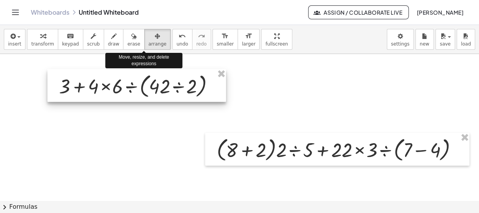 Image resolution: width=479 pixels, height=213 pixels. Describe the element at coordinates (70, 36) in the screenshot. I see `i: keyboard` at that location.